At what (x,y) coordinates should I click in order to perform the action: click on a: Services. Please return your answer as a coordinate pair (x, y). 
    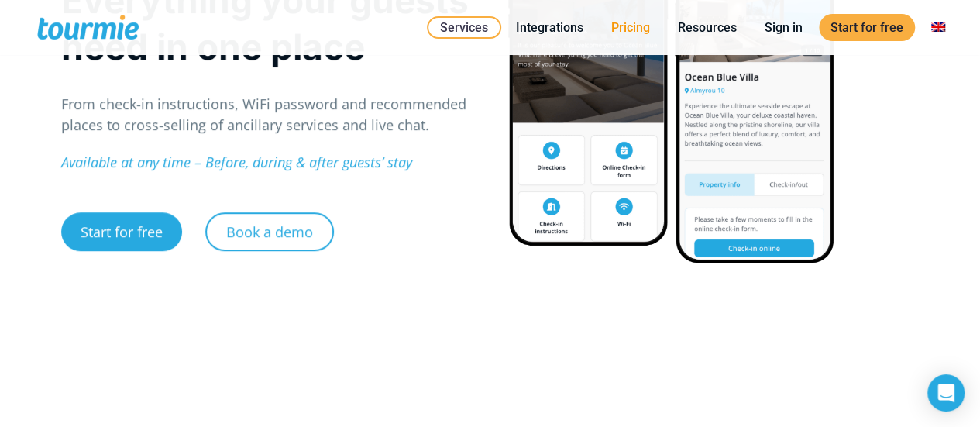
    Looking at the image, I should click on (464, 27).